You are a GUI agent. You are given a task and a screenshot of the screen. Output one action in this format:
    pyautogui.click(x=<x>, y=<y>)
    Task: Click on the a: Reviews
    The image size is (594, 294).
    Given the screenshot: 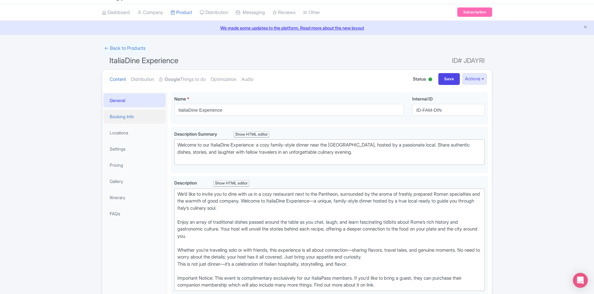 What is the action you would take?
    pyautogui.click(x=284, y=12)
    